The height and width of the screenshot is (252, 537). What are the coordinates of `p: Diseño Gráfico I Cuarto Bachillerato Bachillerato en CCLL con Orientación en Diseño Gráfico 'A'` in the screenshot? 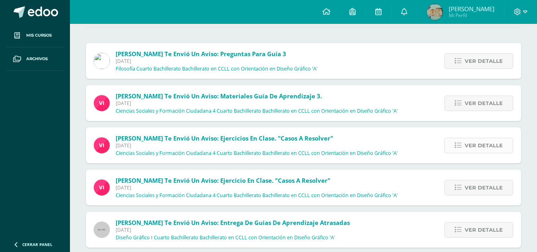 It's located at (226, 237).